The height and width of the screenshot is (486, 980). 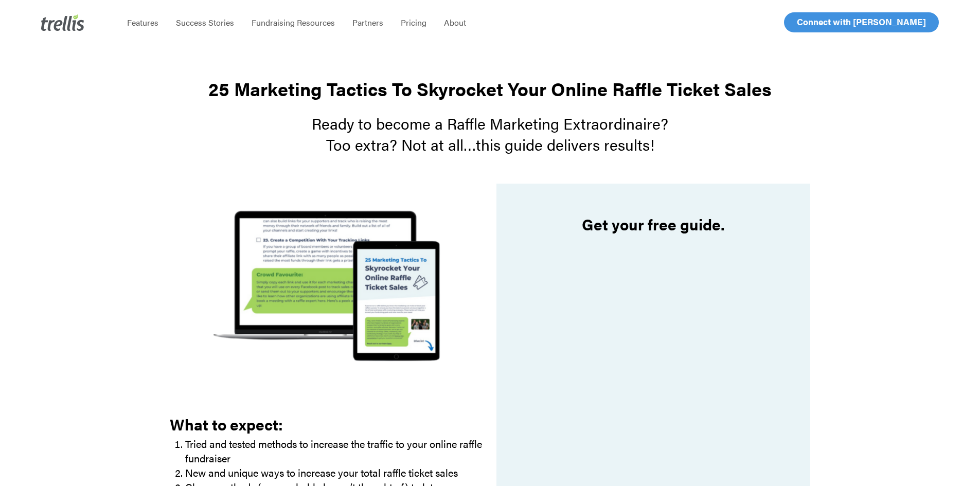 I want to click on span: Too extra? Not at all…this guide delivers results!, so click(x=491, y=144).